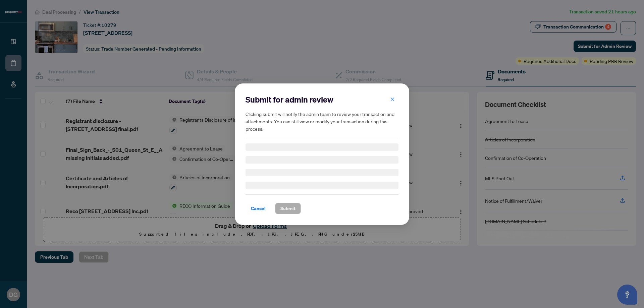 This screenshot has height=308, width=644. Describe the element at coordinates (288, 209) in the screenshot. I see `button: Submit` at that location.